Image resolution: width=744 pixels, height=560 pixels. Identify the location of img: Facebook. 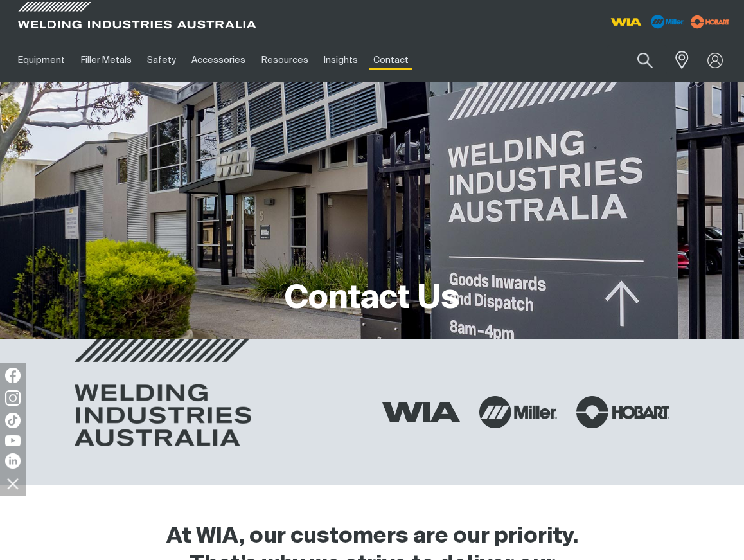
(13, 376).